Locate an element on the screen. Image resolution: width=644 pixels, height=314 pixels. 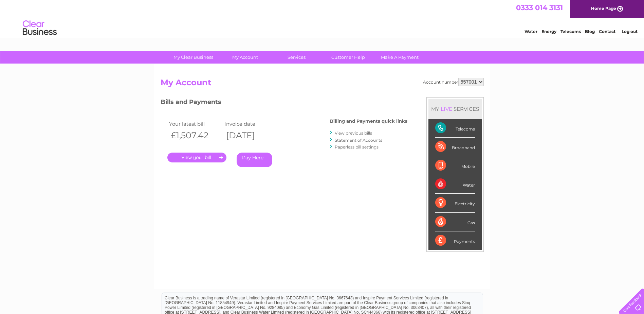
div: LIVE is located at coordinates (446, 109).